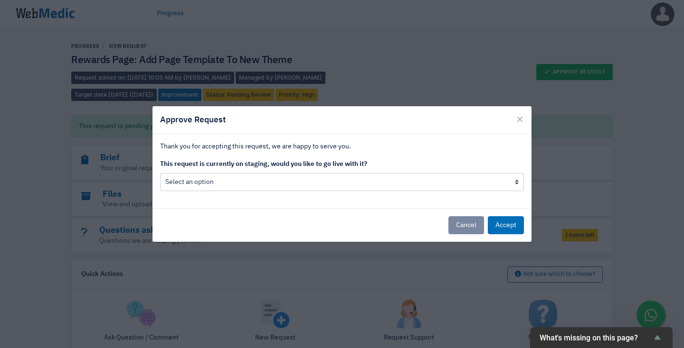  I want to click on button: Accept, so click(506, 225).